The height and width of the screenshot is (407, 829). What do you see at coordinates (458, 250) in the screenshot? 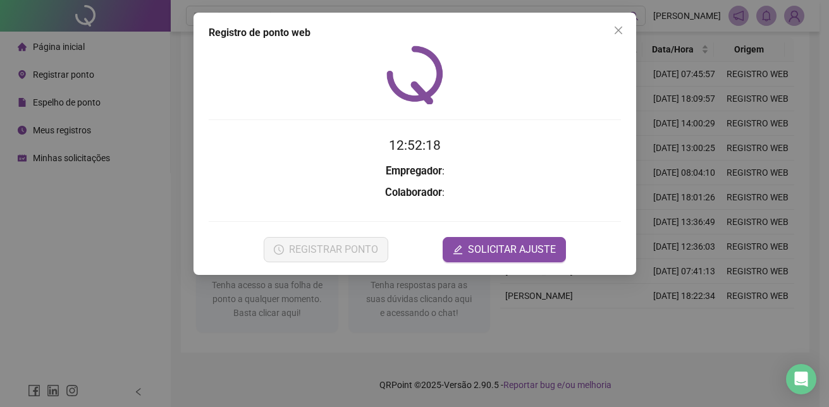
I see `span: edit` at bounding box center [458, 250].